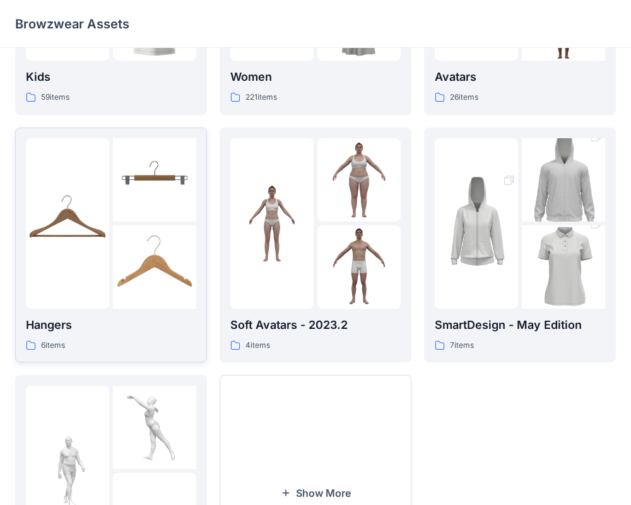 The height and width of the screenshot is (505, 631). What do you see at coordinates (258, 345) in the screenshot?
I see `p: 4 items` at bounding box center [258, 345].